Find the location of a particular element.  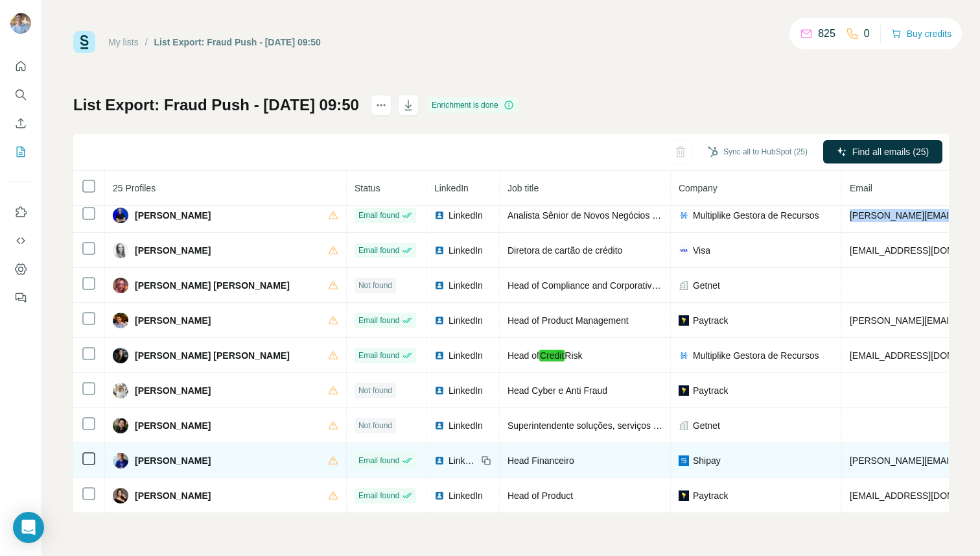

p: 825 is located at coordinates (826, 34).